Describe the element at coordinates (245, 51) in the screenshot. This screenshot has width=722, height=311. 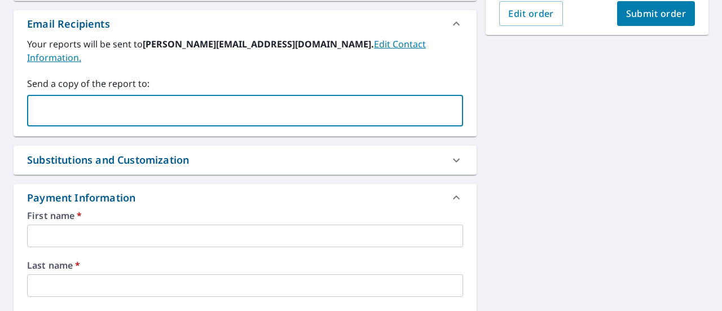
I see `label: Your reports will be sent to` at that location.